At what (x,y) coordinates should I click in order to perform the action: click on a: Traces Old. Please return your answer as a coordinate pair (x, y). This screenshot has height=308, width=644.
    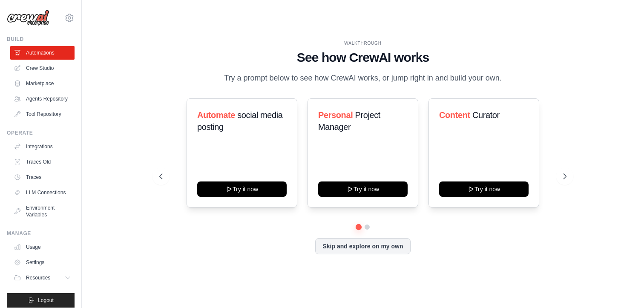
    Looking at the image, I should click on (42, 162).